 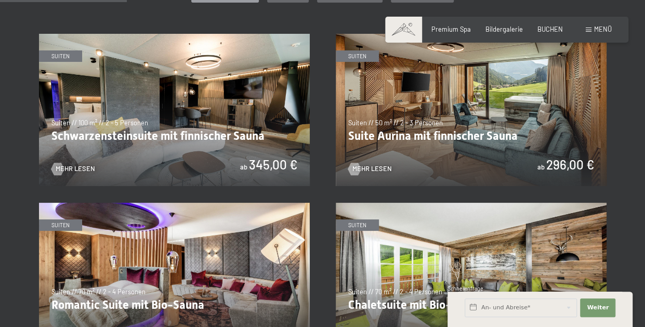 I want to click on span: Bildergalerie, so click(x=504, y=29).